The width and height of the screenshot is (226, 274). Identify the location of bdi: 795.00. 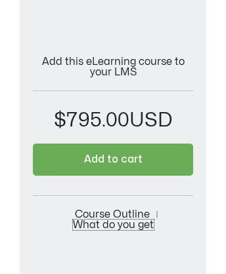
(91, 120).